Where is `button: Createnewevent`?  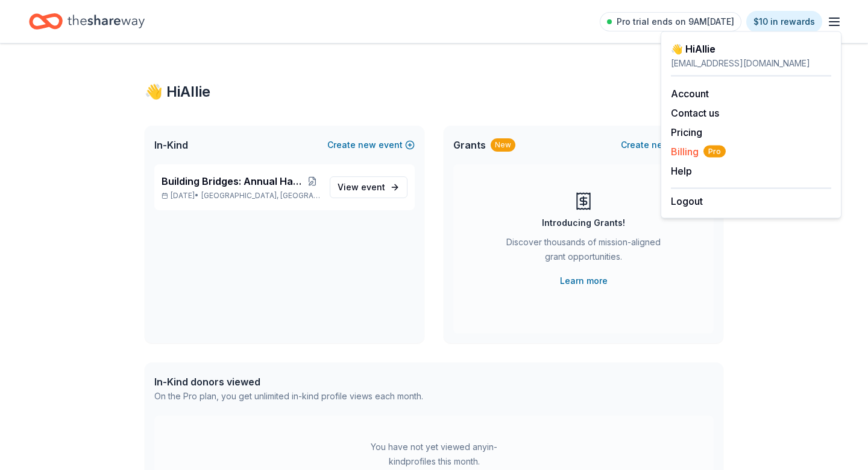
button: Createnewevent is located at coordinates (371, 145).